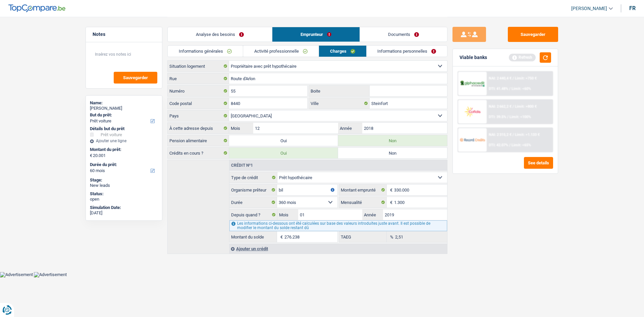 This screenshot has height=317, width=644. What do you see at coordinates (253, 215) in the screenshot?
I see `label: Depuis quand ?` at bounding box center [253, 215].